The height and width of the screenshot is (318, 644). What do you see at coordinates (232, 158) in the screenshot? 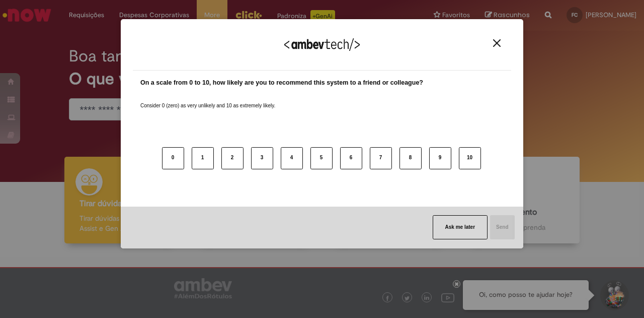
I see `button: 2` at bounding box center [232, 158].